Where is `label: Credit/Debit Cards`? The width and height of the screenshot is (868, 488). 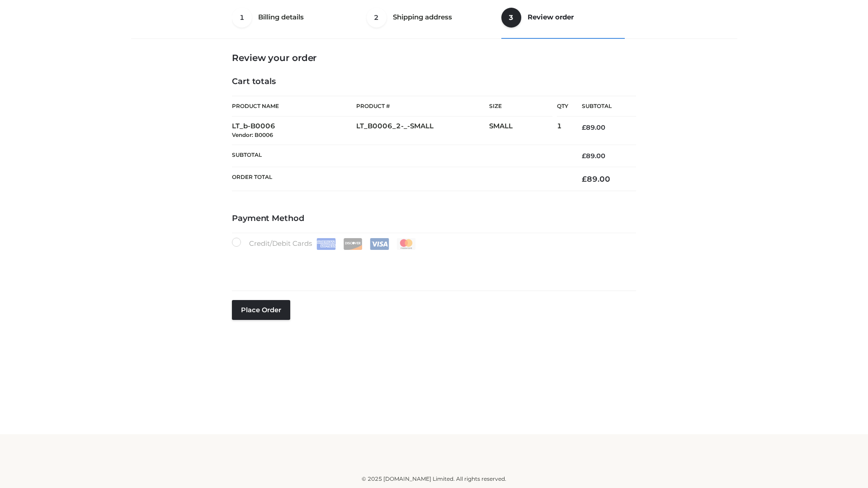
label: Credit/Debit Cards is located at coordinates (324, 244).